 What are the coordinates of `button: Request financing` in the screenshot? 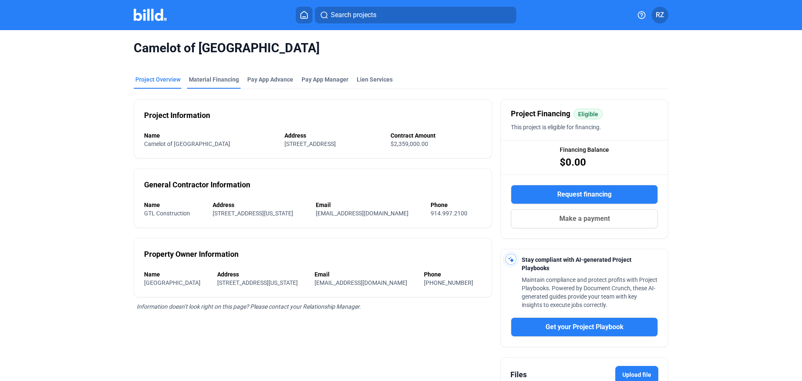 It's located at (585, 194).